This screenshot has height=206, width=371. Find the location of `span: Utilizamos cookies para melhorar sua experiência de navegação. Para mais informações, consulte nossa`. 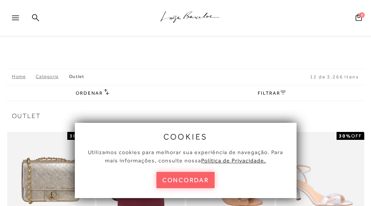

span: Utilizamos cookies para melhorar sua experiência de navegação. Para mais informações, consulte nossa is located at coordinates (185, 156).